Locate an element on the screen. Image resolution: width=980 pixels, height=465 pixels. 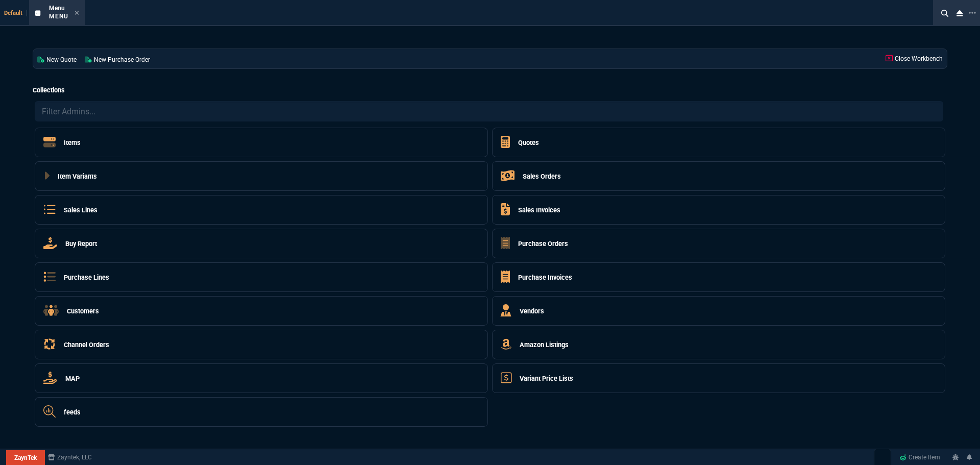
nx-icon: Close Tab is located at coordinates (77, 13).